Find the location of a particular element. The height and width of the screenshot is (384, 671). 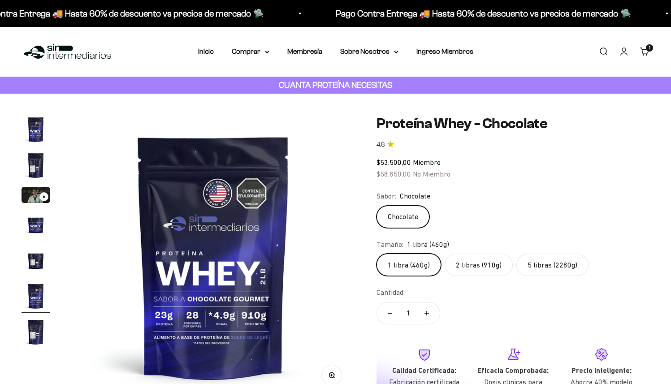

button: Ir al artículo 6 is located at coordinates (36, 298).